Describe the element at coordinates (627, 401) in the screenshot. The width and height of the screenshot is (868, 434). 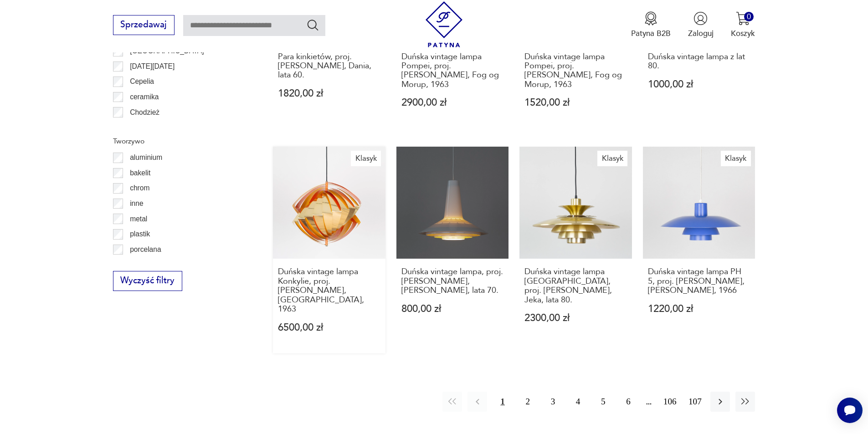
I see `button: 6` at that location.